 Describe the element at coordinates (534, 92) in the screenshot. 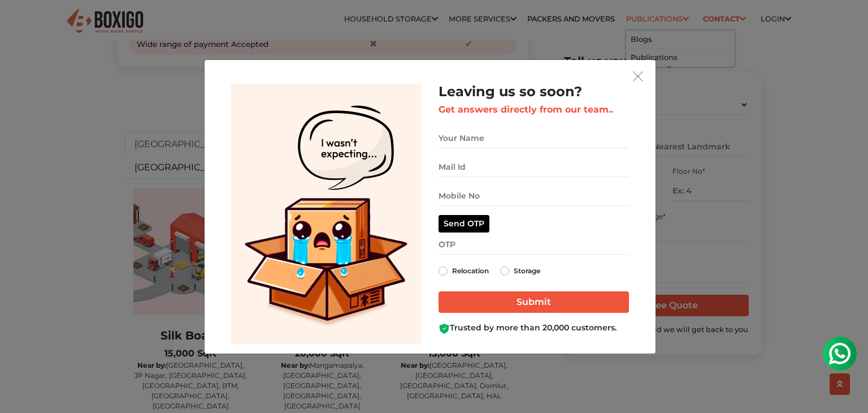

I see `h2: Leaving us so soon?` at that location.